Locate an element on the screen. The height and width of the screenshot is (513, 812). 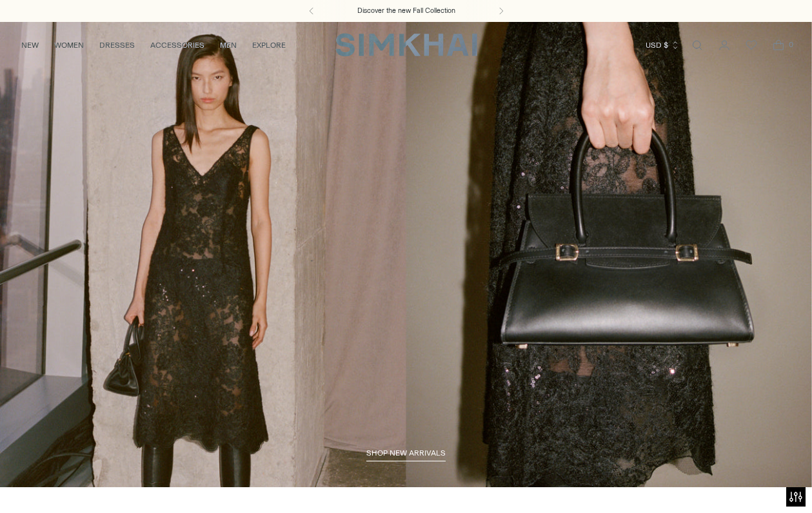
a: Wishlist is located at coordinates (751, 45).